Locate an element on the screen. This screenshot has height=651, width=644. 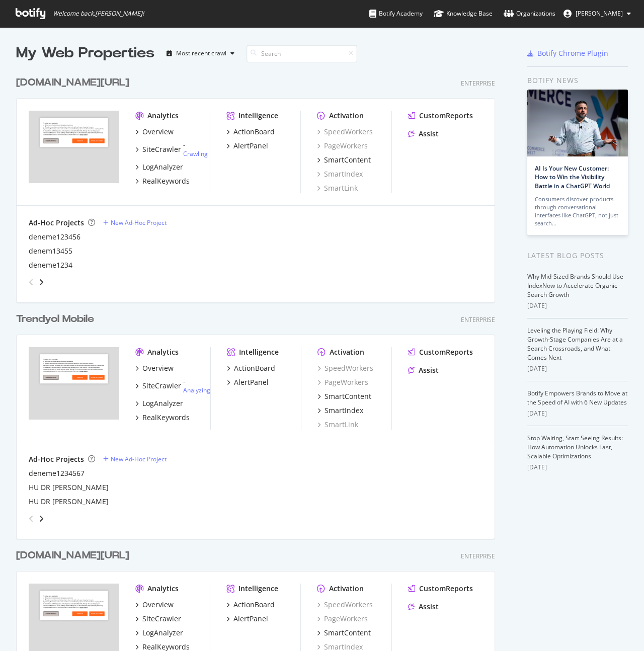
img: trendyol.com is located at coordinates (74, 383).